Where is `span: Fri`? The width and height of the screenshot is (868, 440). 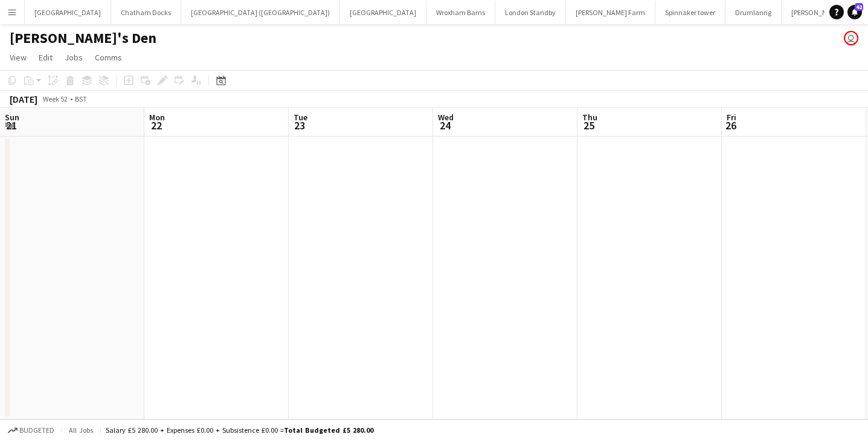 span: Fri is located at coordinates (731, 117).